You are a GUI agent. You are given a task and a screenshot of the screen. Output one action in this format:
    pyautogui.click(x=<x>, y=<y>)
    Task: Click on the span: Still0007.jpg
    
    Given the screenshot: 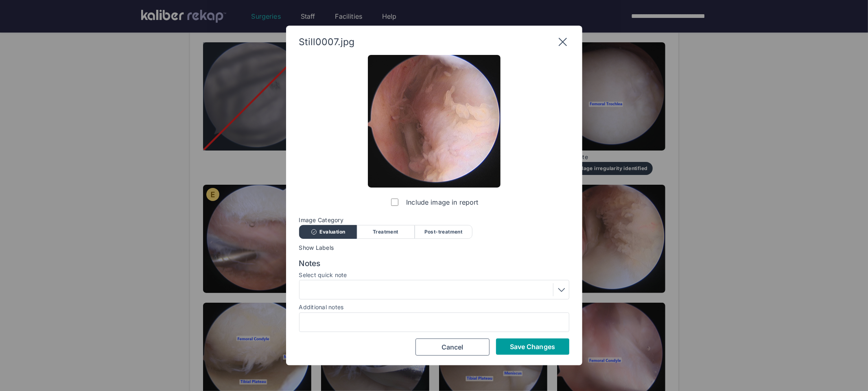 What is the action you would take?
    pyautogui.click(x=327, y=42)
    